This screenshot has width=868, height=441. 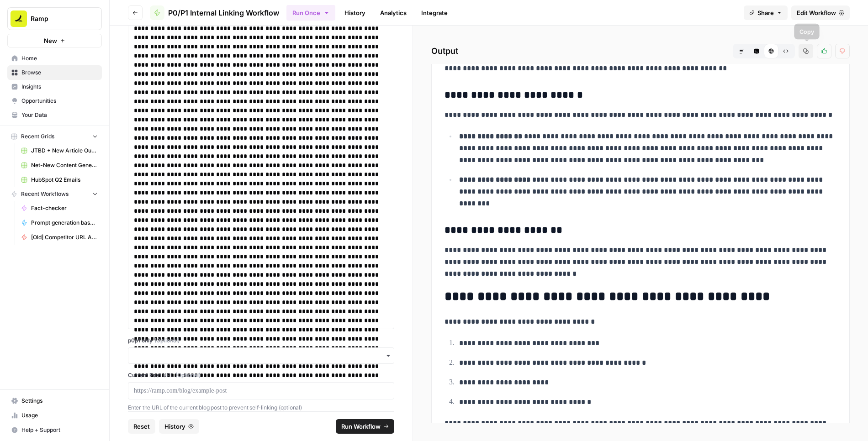 I want to click on a: Browse, so click(x=55, y=73).